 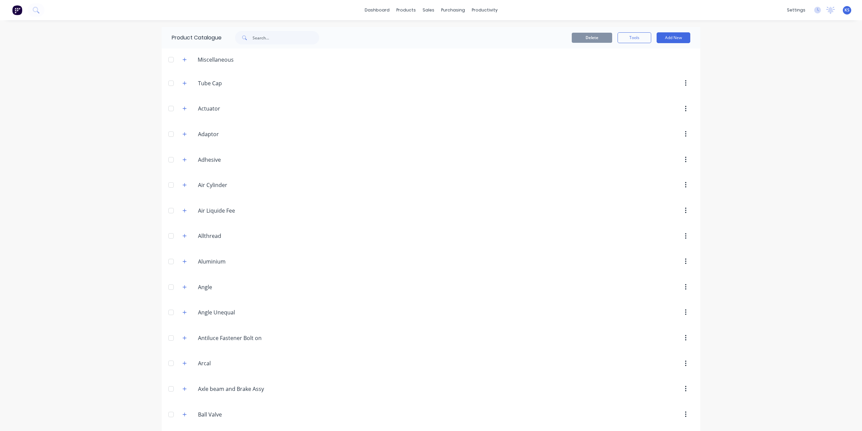 What do you see at coordinates (428, 10) in the screenshot?
I see `div: sales` at bounding box center [428, 10].